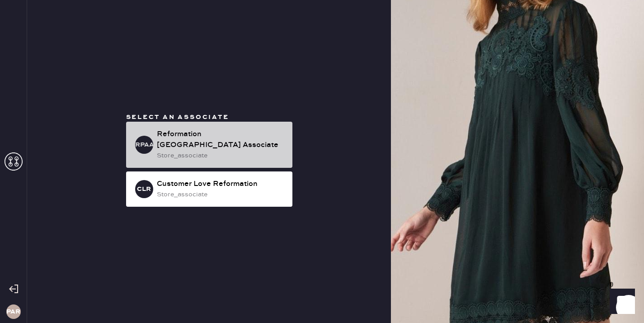  What do you see at coordinates (144, 144) in the screenshot?
I see `h3: RPAA` at bounding box center [144, 144].